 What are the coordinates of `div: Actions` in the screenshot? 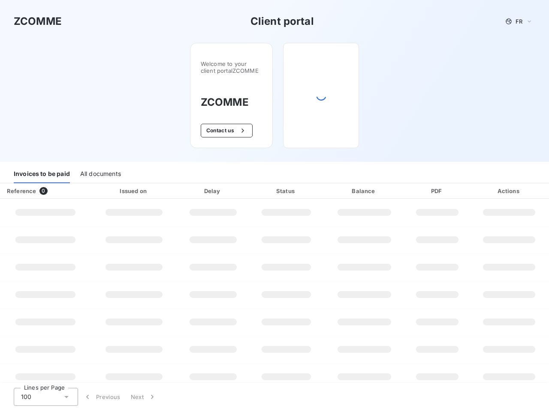 It's located at (509, 191).